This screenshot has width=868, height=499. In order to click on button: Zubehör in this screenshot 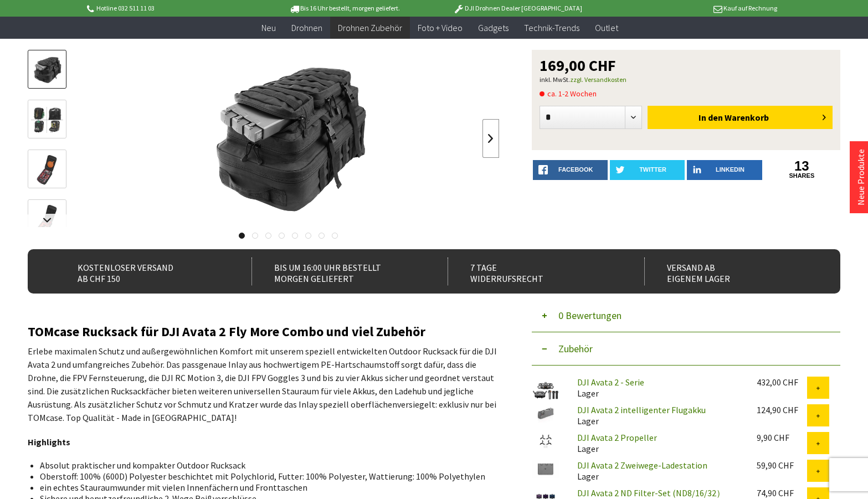, I will do `click(686, 349)`.